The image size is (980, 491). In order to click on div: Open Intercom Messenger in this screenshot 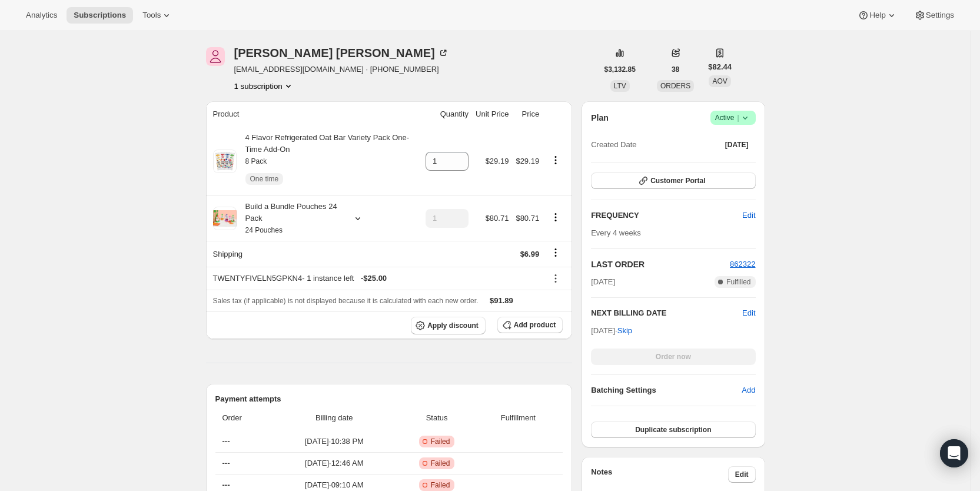, I will do `click(954, 453)`.